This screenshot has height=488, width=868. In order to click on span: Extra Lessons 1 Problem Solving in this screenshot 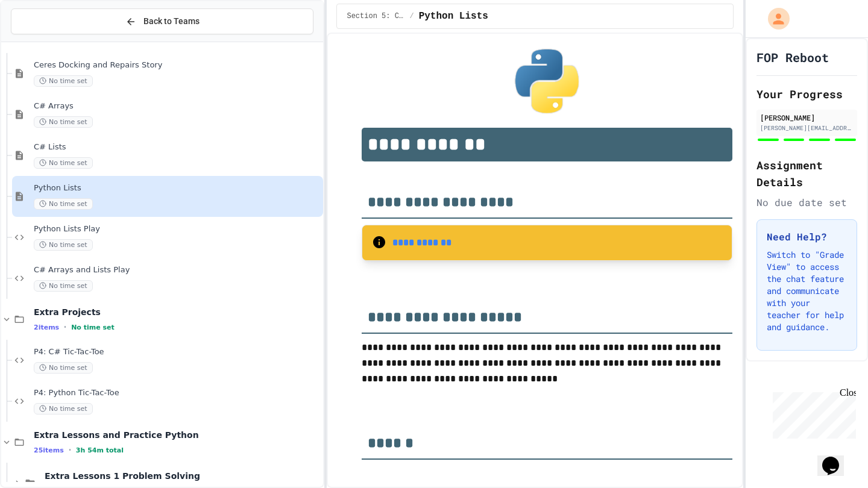, I will do `click(183, 476)`.